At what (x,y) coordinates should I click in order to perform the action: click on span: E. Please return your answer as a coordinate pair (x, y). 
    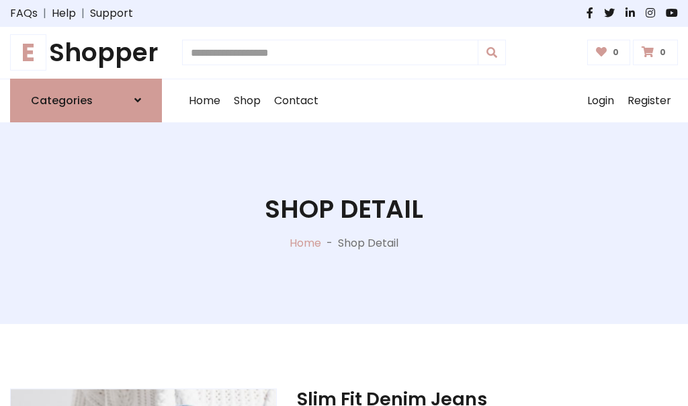
    Looking at the image, I should click on (28, 52).